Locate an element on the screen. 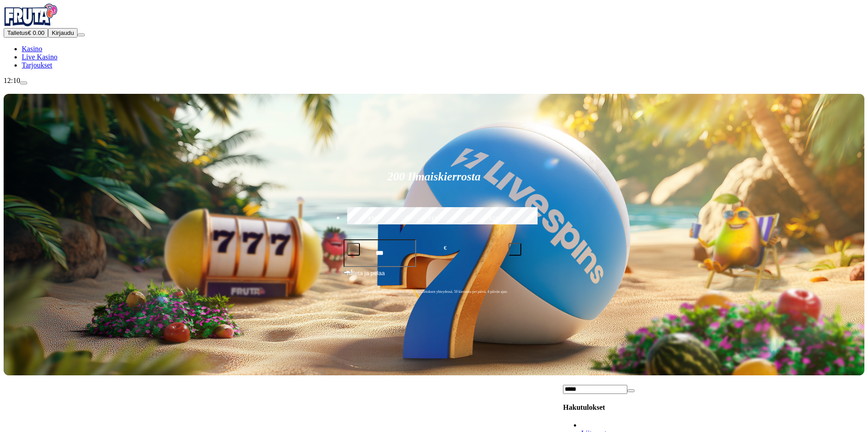  span: Talleta ja pelaa is located at coordinates (365, 277).